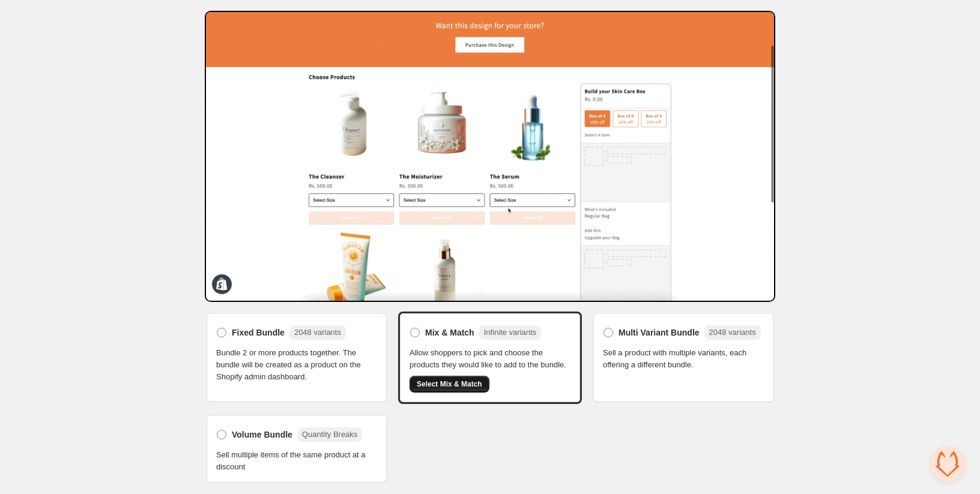 The width and height of the screenshot is (980, 494). Describe the element at coordinates (510, 332) in the screenshot. I see `span: Infinite variants` at that location.